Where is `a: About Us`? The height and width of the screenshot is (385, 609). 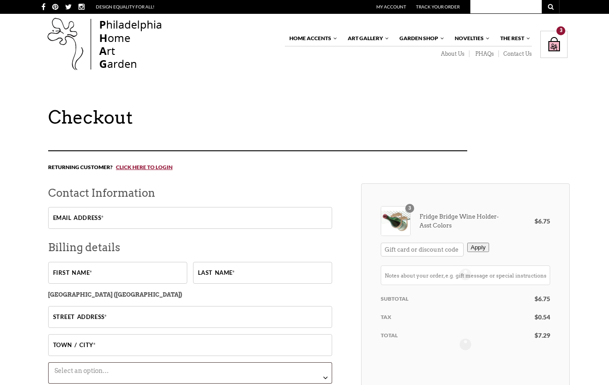
a: About Us is located at coordinates (452, 54).